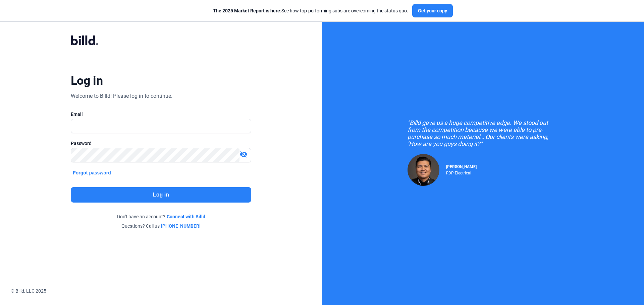 The height and width of the screenshot is (305, 644). Describe the element at coordinates (161, 114) in the screenshot. I see `div: Email` at that location.